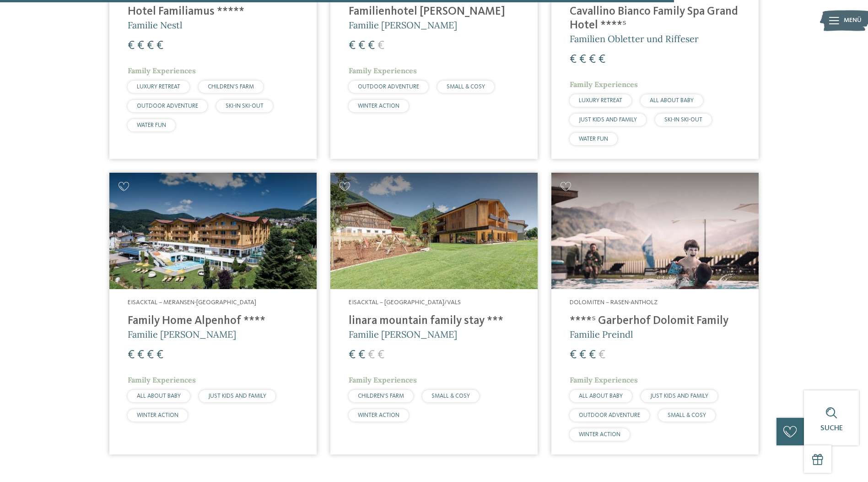 The width and height of the screenshot is (868, 482). I want to click on span: Familien Obletter und Riffeser, so click(634, 38).